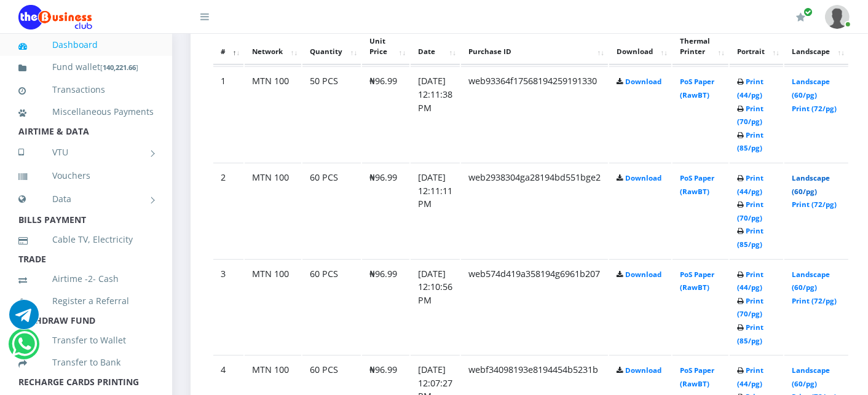 The width and height of the screenshot is (868, 395). Describe the element at coordinates (228, 114) in the screenshot. I see `td: 1` at that location.